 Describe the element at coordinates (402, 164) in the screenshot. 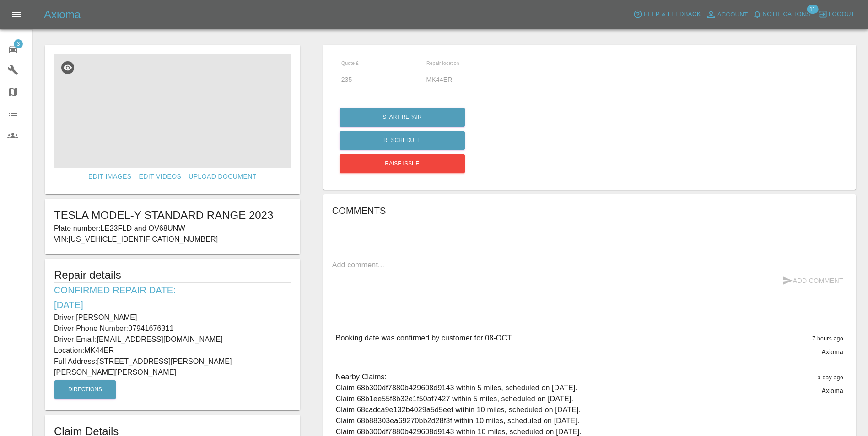

I see `button: Raise issue` at that location.